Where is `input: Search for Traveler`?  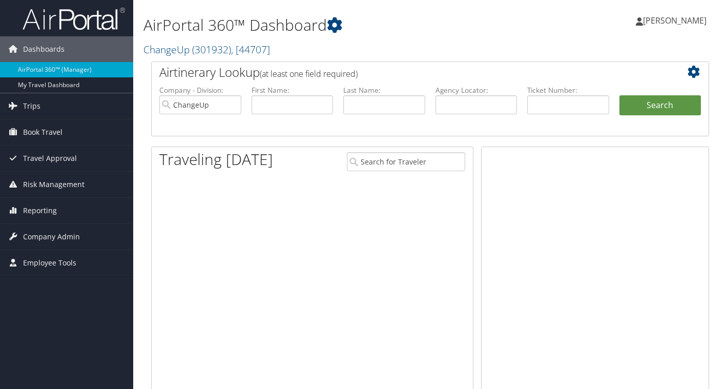
input: Search for Traveler is located at coordinates (406, 161).